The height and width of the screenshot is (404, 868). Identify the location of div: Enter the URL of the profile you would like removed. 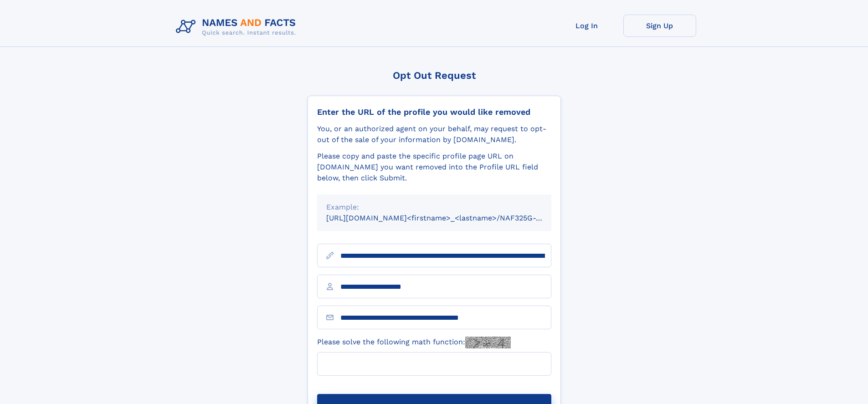
(434, 112).